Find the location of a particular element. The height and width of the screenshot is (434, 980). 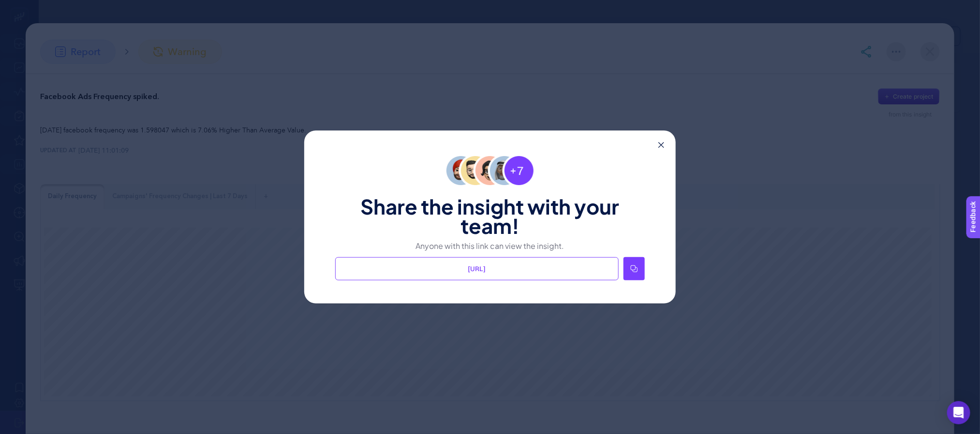

span: Feedback is located at coordinates (21, 7).